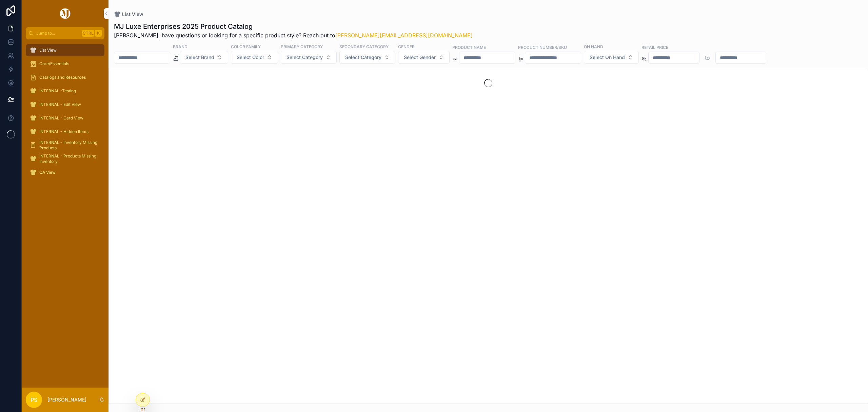 The height and width of the screenshot is (412, 868). I want to click on span: Ctrl, so click(88, 33).